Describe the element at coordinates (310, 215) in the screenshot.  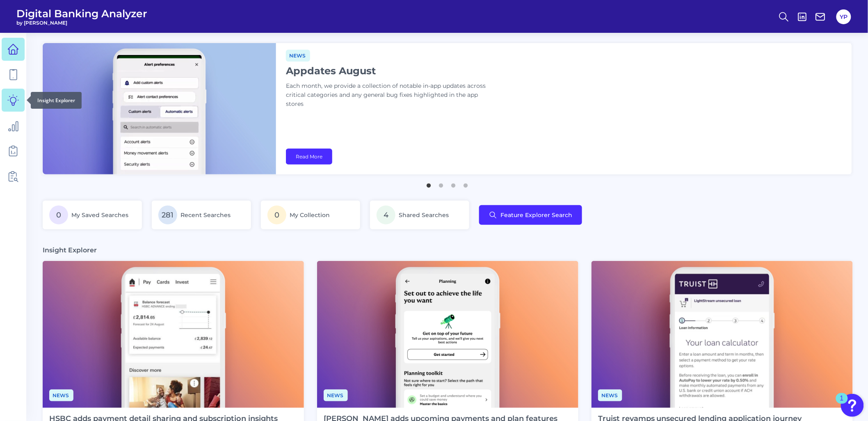
I see `span: My Collection` at that location.